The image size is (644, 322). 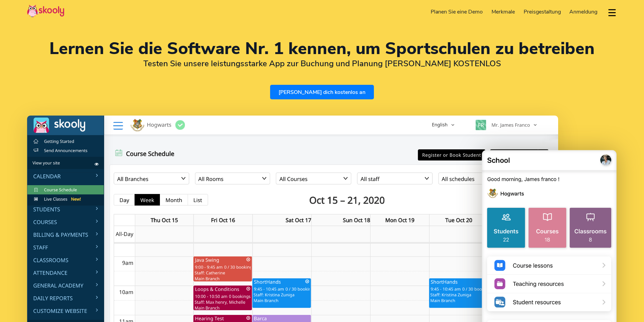 I want to click on a: Preisgestaltung, so click(x=543, y=12).